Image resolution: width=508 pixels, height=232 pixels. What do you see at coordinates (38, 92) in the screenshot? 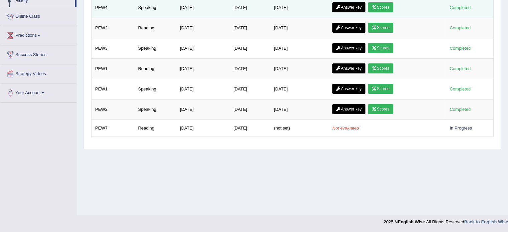
I see `a: Your Account` at bounding box center [38, 92].